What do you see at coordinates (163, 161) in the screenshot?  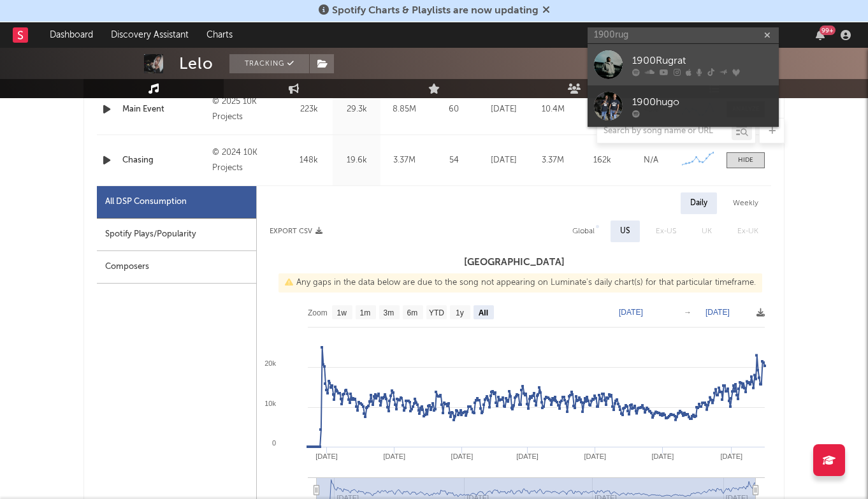 I see `div: Chasing` at bounding box center [163, 161].